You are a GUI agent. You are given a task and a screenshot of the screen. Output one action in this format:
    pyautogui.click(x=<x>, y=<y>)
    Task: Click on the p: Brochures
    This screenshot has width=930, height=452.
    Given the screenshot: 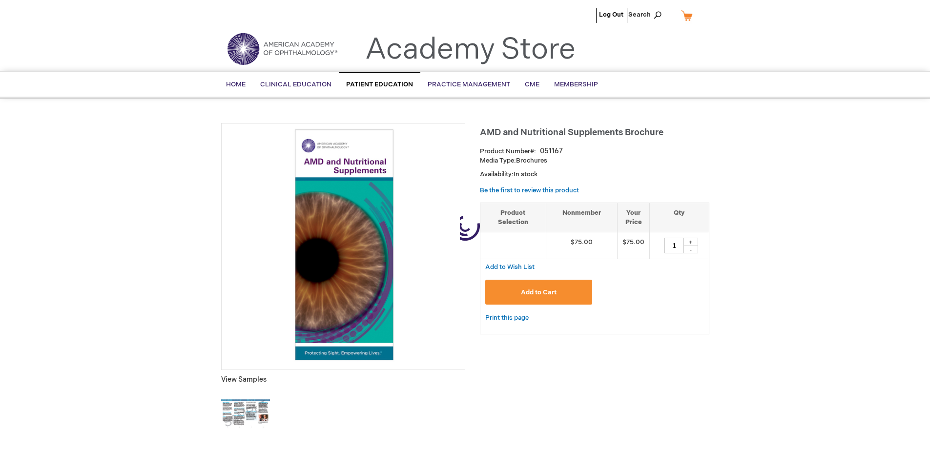 What is the action you would take?
    pyautogui.click(x=595, y=161)
    